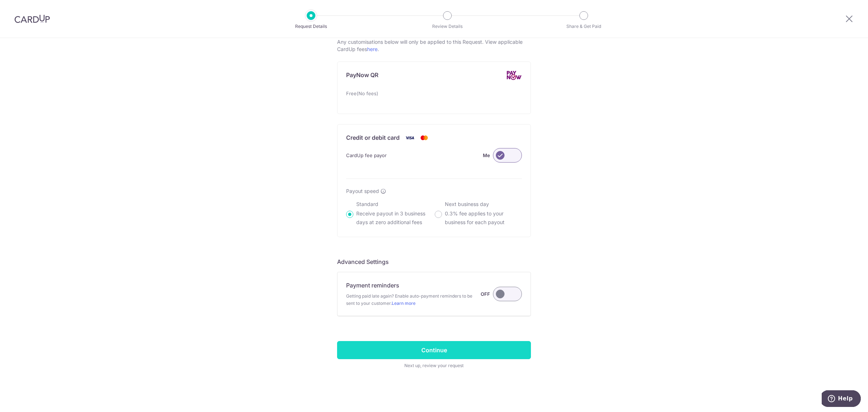 Image resolution: width=868 pixels, height=412 pixels. I want to click on span: Next up, review your request, so click(434, 365).